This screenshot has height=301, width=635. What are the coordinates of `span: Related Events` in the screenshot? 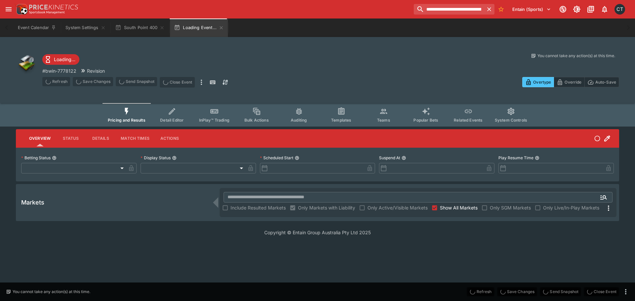 It's located at (468, 120).